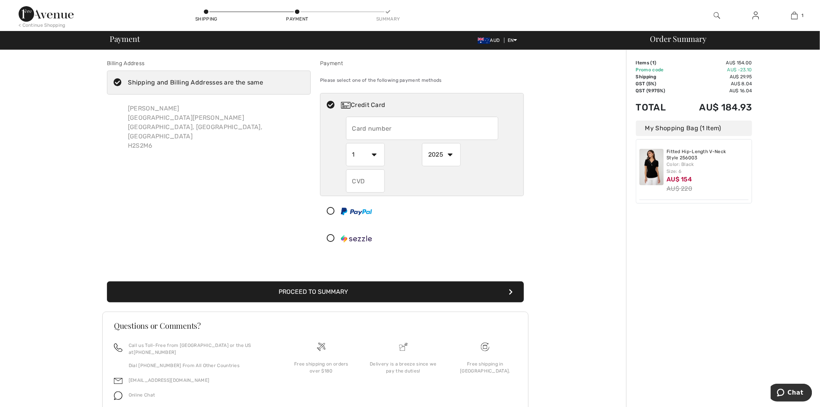 The height and width of the screenshot is (407, 820). I want to click on td: AU$ 154.00, so click(715, 63).